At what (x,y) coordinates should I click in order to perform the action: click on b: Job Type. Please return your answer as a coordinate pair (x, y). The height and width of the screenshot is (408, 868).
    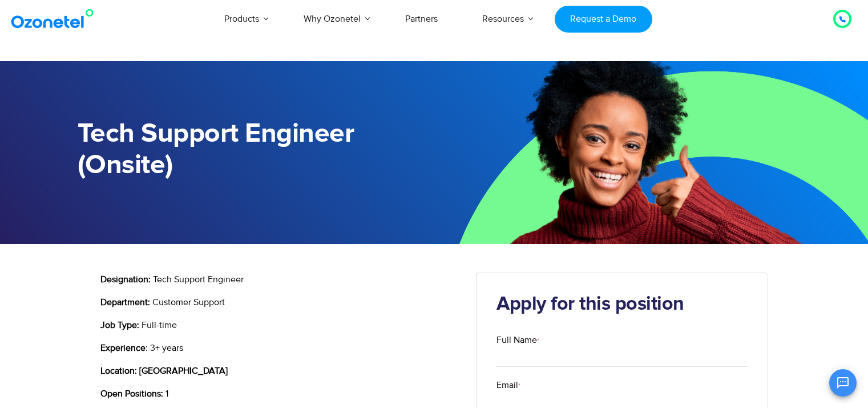
    Looking at the image, I should click on (118, 325).